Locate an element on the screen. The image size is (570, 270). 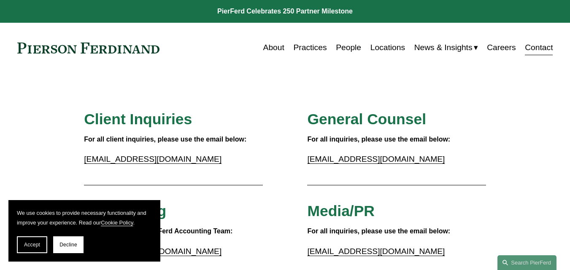
span: General Counsel is located at coordinates (367, 119).